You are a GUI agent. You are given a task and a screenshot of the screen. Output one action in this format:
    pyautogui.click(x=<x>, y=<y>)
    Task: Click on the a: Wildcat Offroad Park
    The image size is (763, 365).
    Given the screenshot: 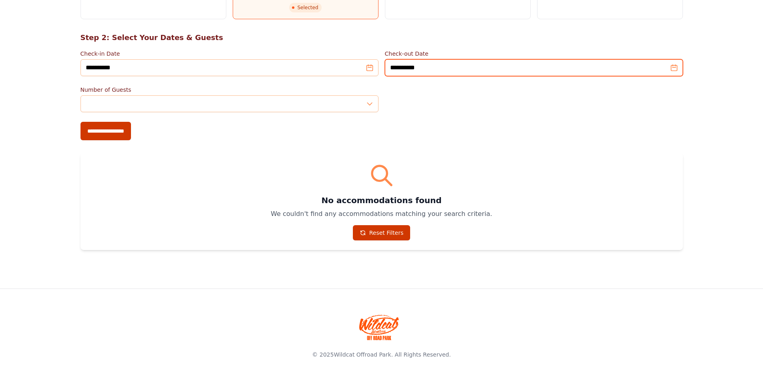 What is the action you would take?
    pyautogui.click(x=362, y=354)
    